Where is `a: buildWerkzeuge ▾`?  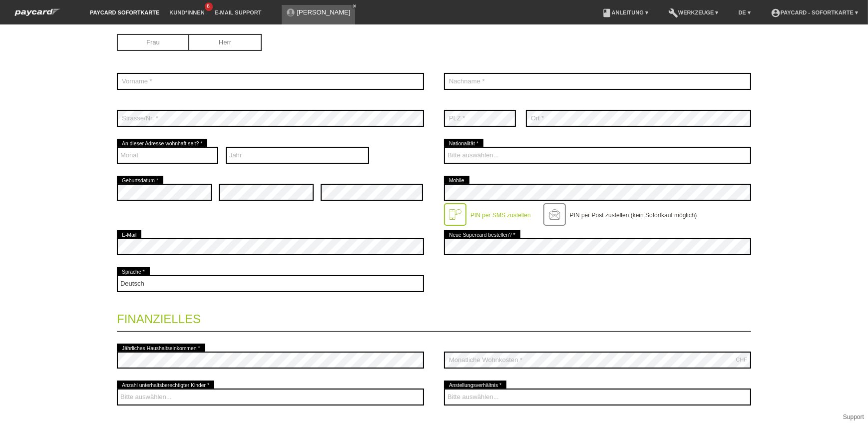
a: buildWerkzeuge ▾ is located at coordinates (693, 13).